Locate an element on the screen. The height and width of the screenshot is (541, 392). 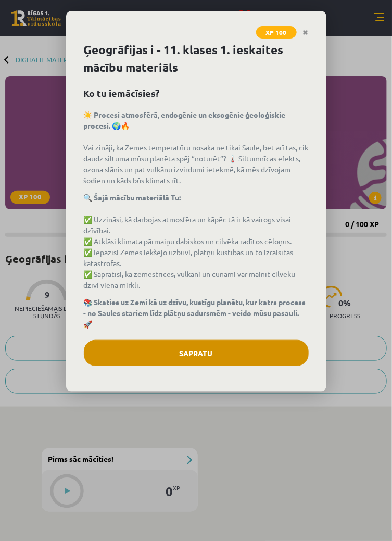
h2: Ko tu iemācīsies? is located at coordinates (196, 93).